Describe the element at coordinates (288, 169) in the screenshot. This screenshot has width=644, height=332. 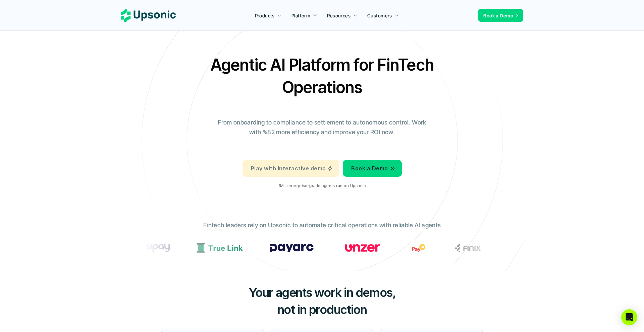
I see `p: Play with interactive demo` at that location.